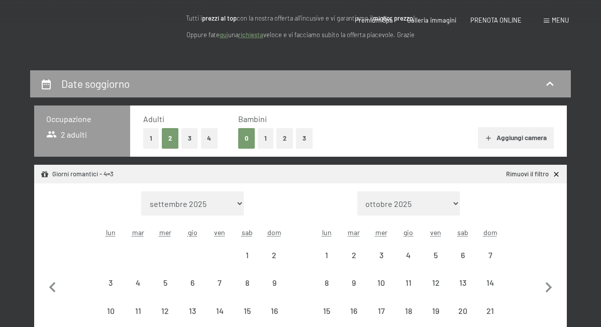 The image size is (601, 327). What do you see at coordinates (374, 20) in the screenshot?
I see `span: Premium Spa` at bounding box center [374, 20].